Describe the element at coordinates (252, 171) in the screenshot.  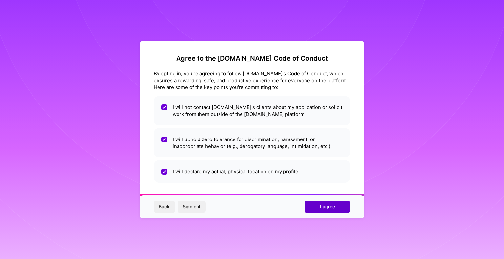
I see `li: I will declare my actual, physical location on my profile.` at that location.